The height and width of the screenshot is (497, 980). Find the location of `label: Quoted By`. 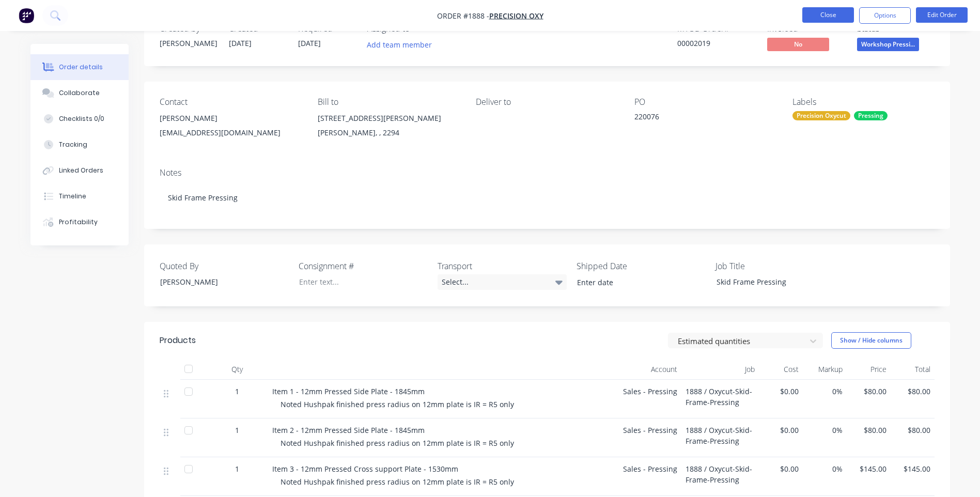

label: Quoted By is located at coordinates (224, 266).